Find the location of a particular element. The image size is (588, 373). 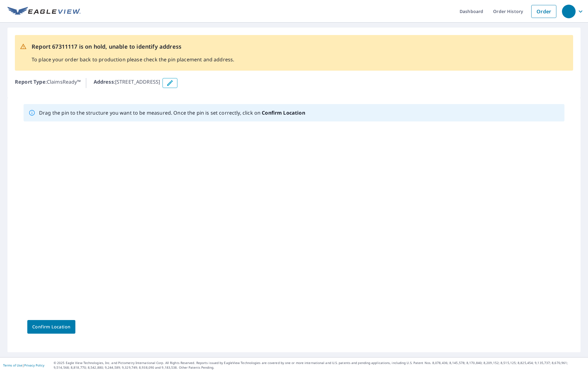

p: : ClaimsReady™ is located at coordinates (47, 83).